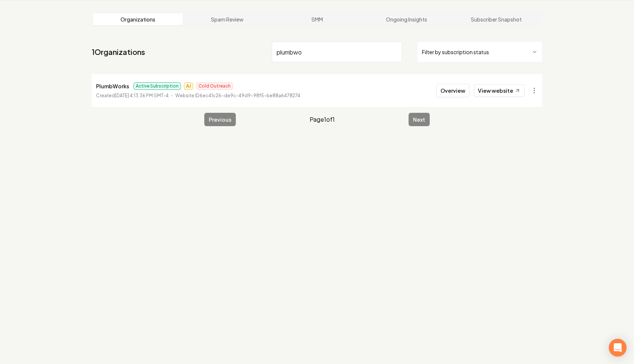 The image size is (634, 364). Describe the element at coordinates (322, 119) in the screenshot. I see `span: Page 1 of 1` at that location.